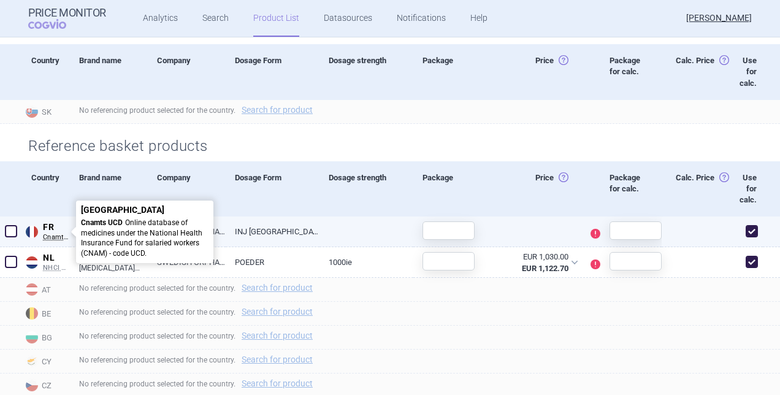  I want to click on span: BE, so click(46, 313).